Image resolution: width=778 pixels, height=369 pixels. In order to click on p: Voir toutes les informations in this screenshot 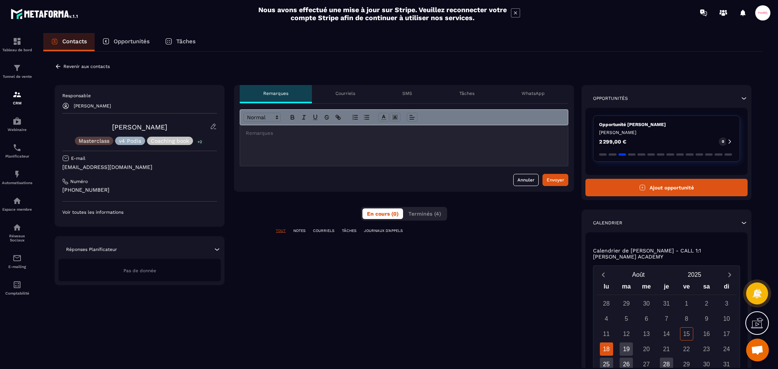, I will do `click(139, 212)`.